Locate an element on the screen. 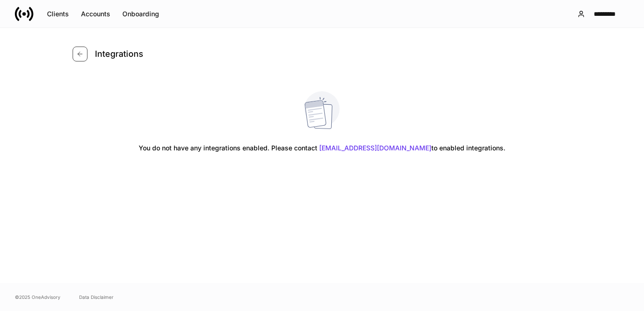 The image size is (644, 311). button: Clients is located at coordinates (58, 14).